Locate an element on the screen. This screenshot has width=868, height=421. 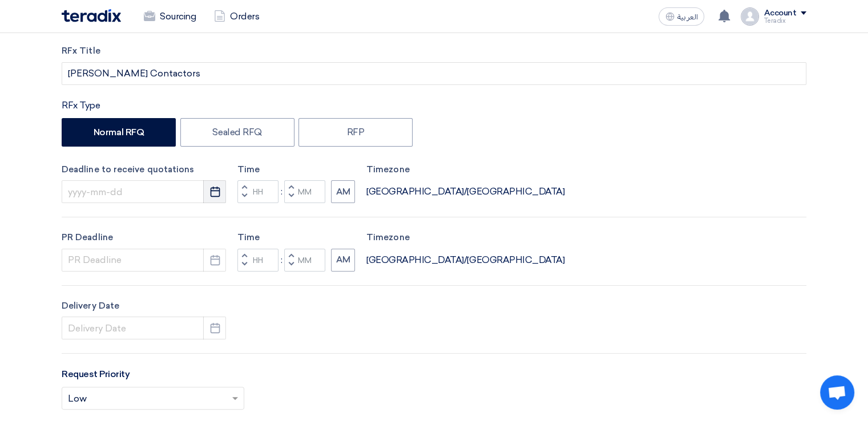
input: yyyy-mm-dd is located at coordinates (144, 192).